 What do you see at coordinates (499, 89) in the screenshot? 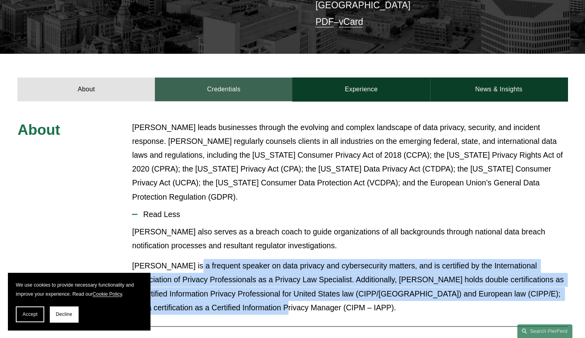
I see `a: News & Insights` at bounding box center [499, 89].